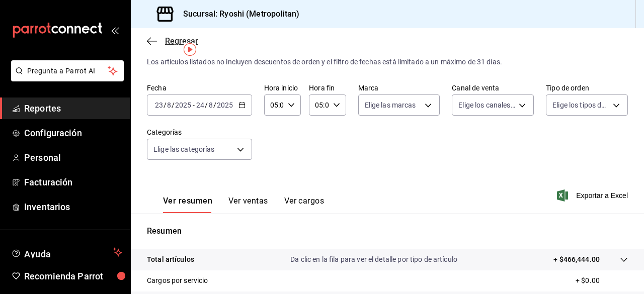 This screenshot has width=644, height=294. I want to click on span: Regresar, so click(182, 41).